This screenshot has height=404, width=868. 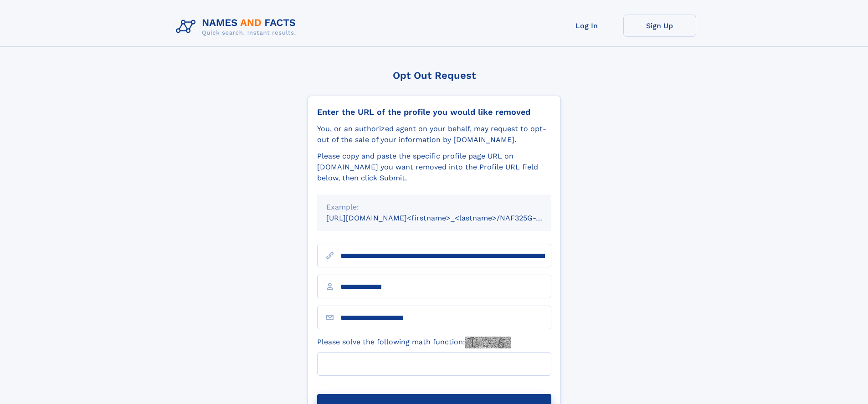 What do you see at coordinates (434, 134) in the screenshot?
I see `div: You, or an authorized agent on your behalf, may request to opt-out of the sale of your informatio...` at bounding box center [434, 134].